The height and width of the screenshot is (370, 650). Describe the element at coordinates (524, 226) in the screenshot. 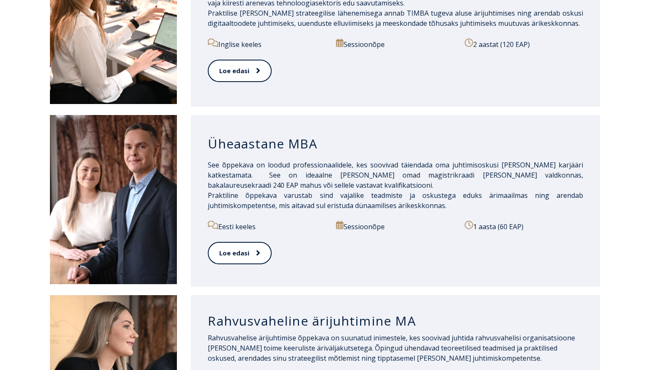

I see `p: 1 aasta (60 EAP)` at that location.